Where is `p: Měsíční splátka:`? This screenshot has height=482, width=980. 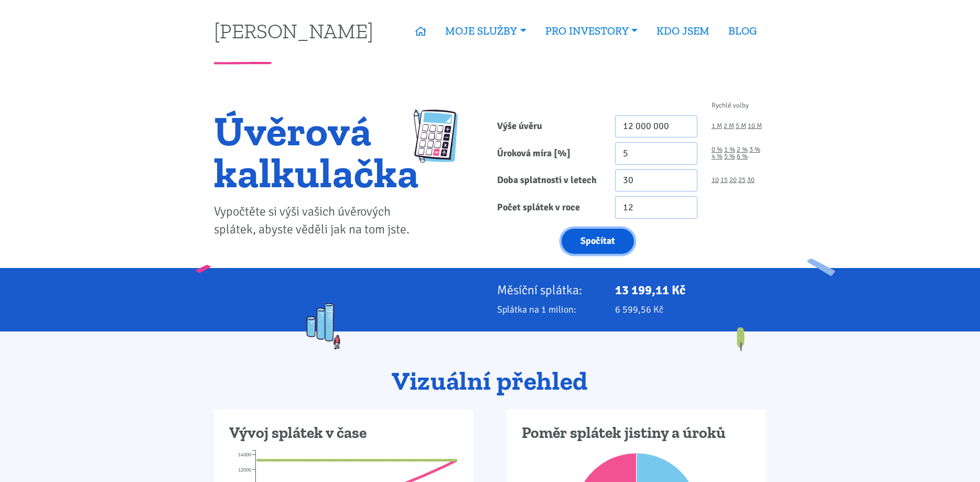 p: Měsíční splátka: is located at coordinates (549, 290).